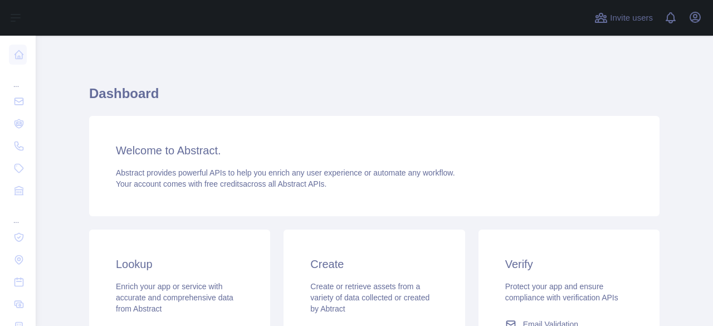 The image size is (713, 326). What do you see at coordinates (631, 18) in the screenshot?
I see `span: Invite users` at bounding box center [631, 18].